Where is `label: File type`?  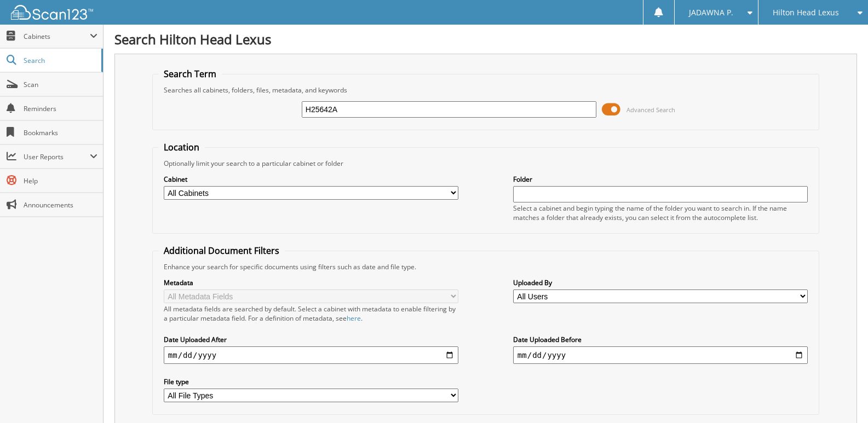 label: File type is located at coordinates (311, 381).